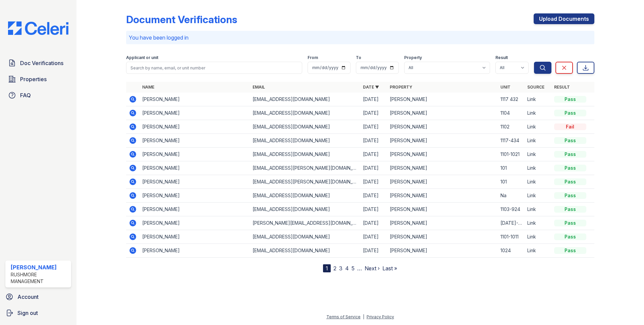 This screenshot has height=325, width=644. Describe the element at coordinates (335, 268) in the screenshot. I see `a: 2` at that location.